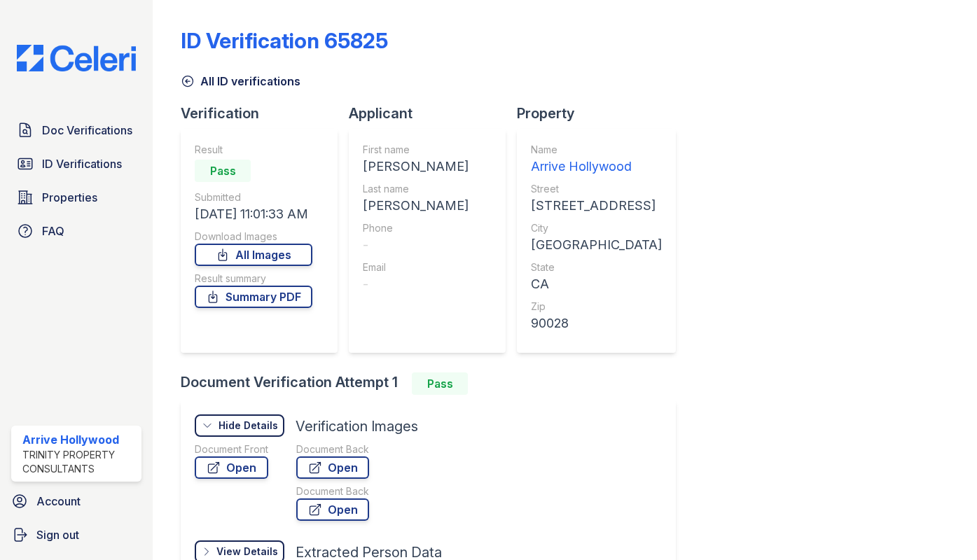 Image resolution: width=977 pixels, height=560 pixels. I want to click on div: State, so click(596, 267).